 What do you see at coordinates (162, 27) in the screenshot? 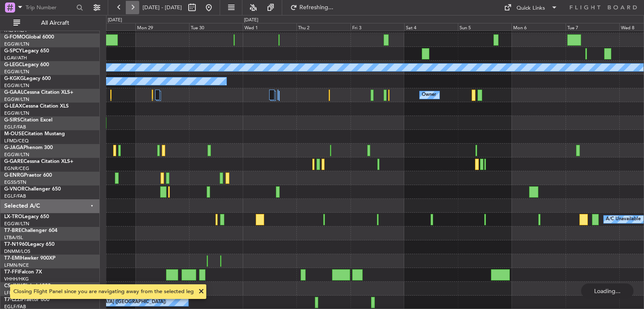
I see `div: Mon 29` at bounding box center [162, 27].